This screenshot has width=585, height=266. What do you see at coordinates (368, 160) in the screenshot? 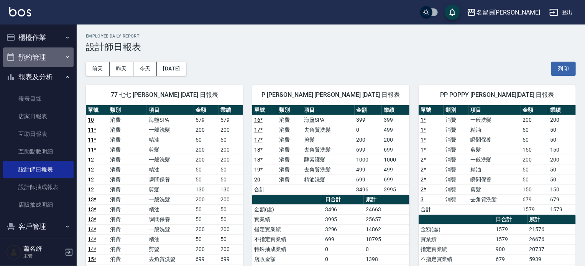
I see `td: 1000` at bounding box center [368, 160].